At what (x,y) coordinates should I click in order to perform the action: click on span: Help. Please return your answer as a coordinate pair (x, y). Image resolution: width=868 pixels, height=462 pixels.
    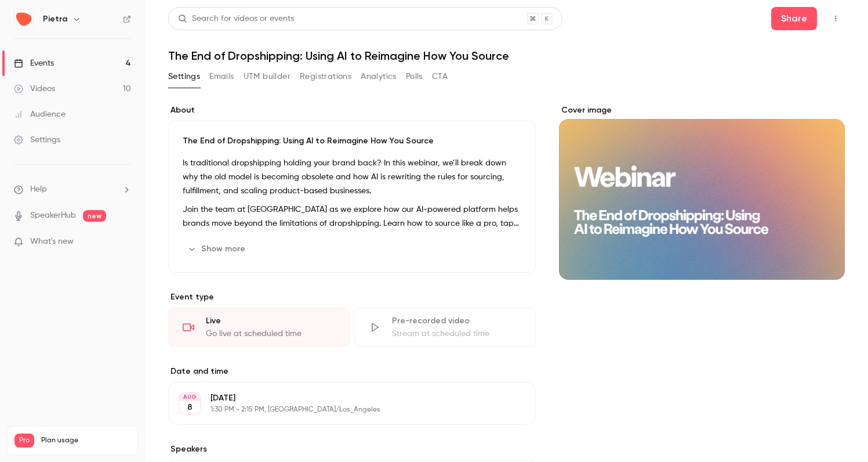
    Looking at the image, I should click on (39, 189).